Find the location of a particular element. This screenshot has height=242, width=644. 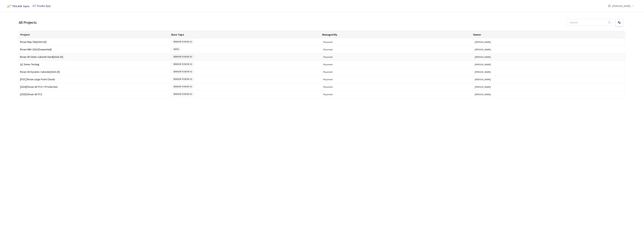

span: GT Studio App is located at coordinates (41, 6).